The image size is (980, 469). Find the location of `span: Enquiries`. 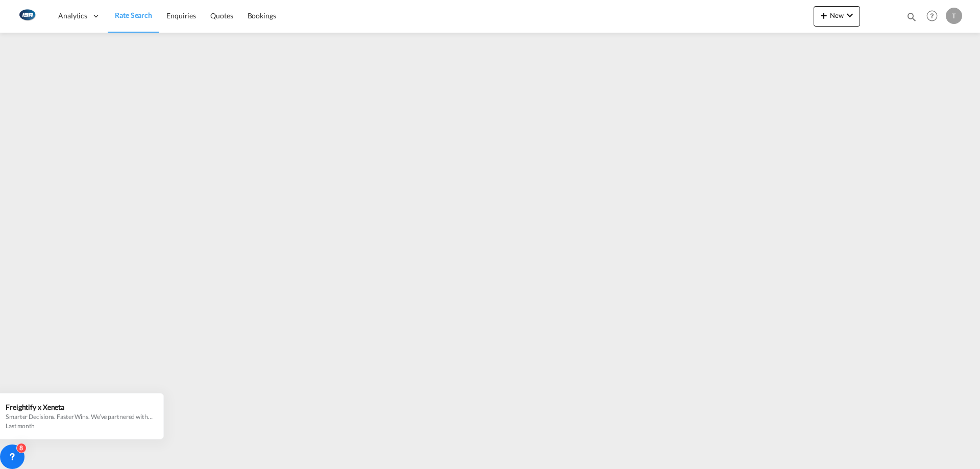

span: Enquiries is located at coordinates (181, 15).